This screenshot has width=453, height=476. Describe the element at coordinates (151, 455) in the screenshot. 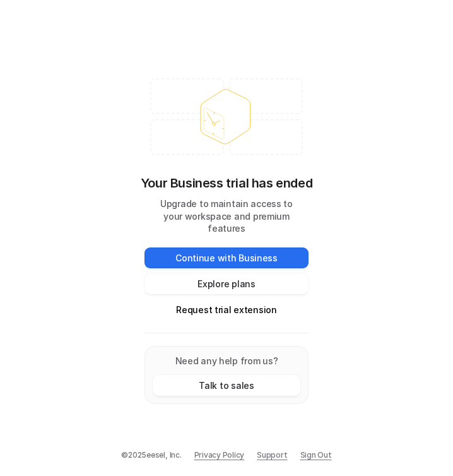

I see `p: © 2025 eesel, Inc.` at that location.